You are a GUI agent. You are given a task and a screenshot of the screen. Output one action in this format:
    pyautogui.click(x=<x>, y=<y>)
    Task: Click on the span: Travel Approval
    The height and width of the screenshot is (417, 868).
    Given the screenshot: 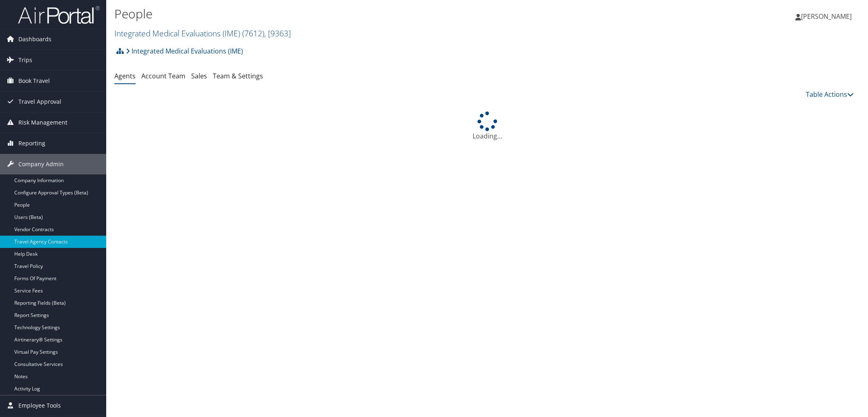 What is the action you would take?
    pyautogui.click(x=40, y=101)
    